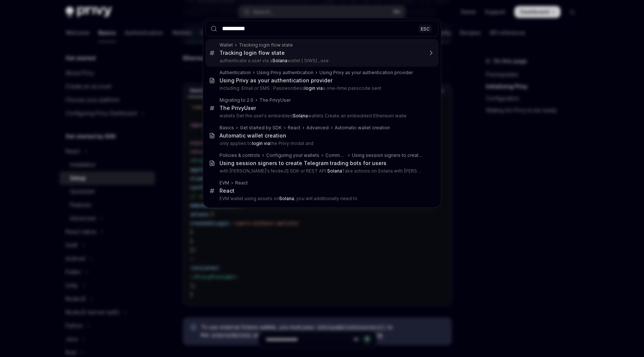  I want to click on div: Get started by SDK, so click(261, 128).